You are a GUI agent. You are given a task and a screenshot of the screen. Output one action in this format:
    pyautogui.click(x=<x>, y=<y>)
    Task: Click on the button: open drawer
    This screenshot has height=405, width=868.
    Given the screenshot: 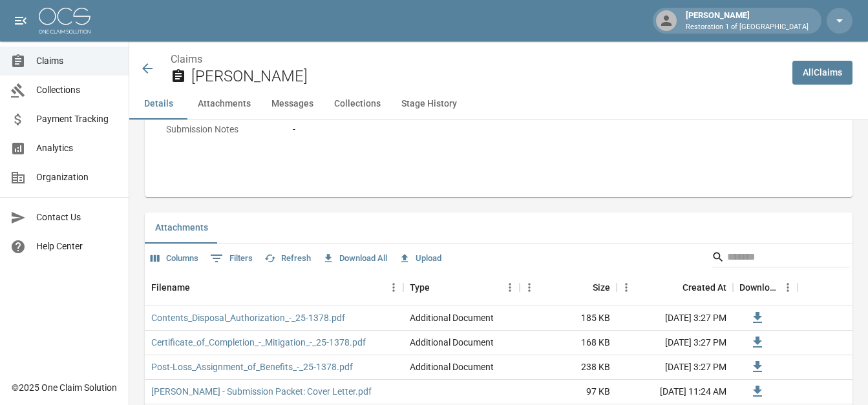 What is the action you would take?
    pyautogui.click(x=21, y=21)
    